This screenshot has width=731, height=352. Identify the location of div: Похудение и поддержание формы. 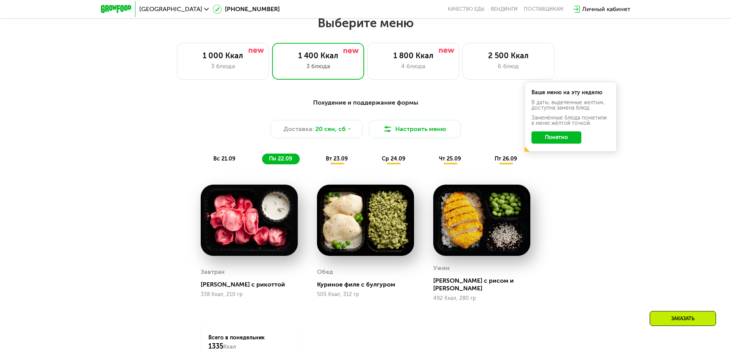
(366, 103).